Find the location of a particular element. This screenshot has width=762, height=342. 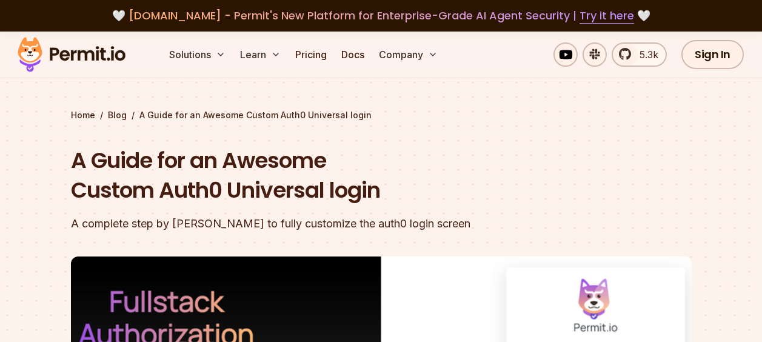

span: 5.3k is located at coordinates (645, 55).